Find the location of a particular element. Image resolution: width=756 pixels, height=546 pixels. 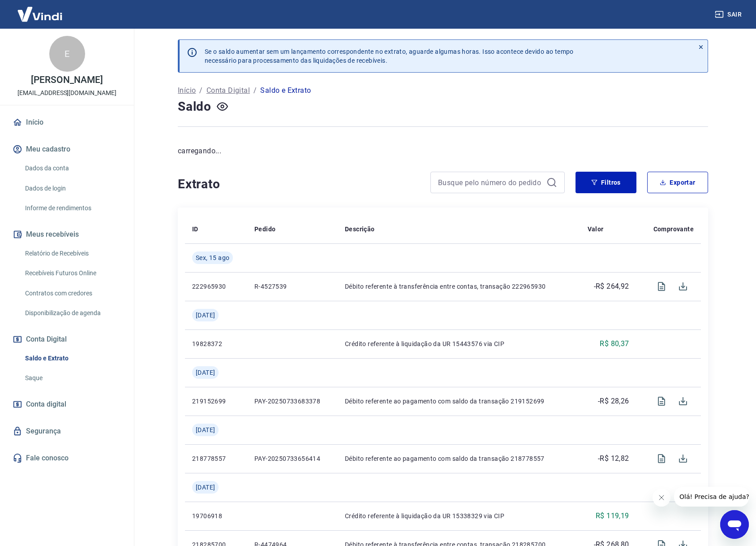

p: Débito referente ao pagamento com saldo da transação 218778557 is located at coordinates (459, 458).